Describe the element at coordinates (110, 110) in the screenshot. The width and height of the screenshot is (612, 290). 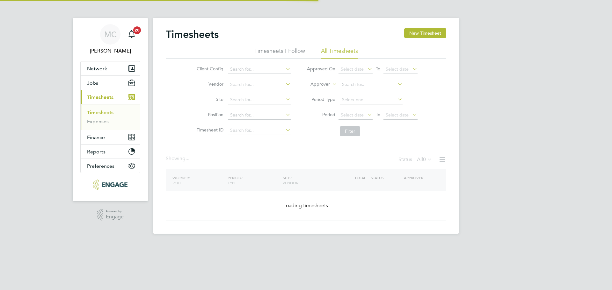
I see `nav: Main navigation` at that location.